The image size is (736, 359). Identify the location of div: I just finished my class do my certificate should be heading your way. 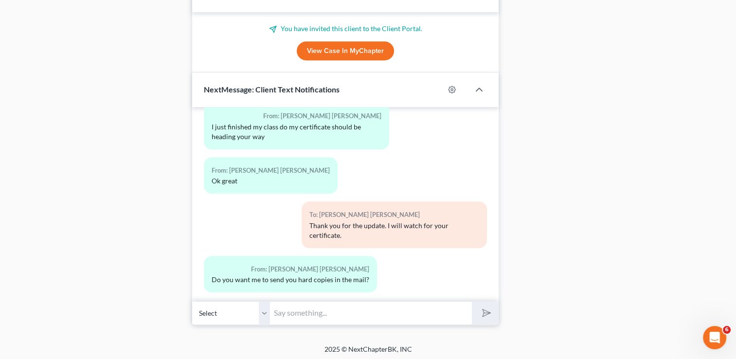
(296, 132).